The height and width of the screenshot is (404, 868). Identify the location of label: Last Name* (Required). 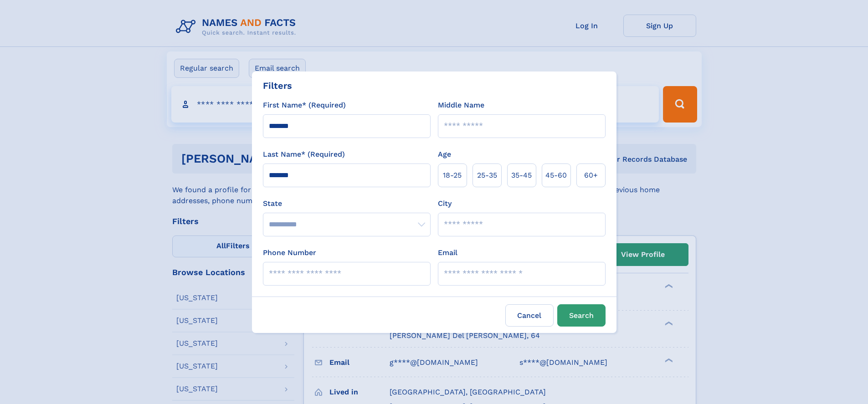
(304, 155).